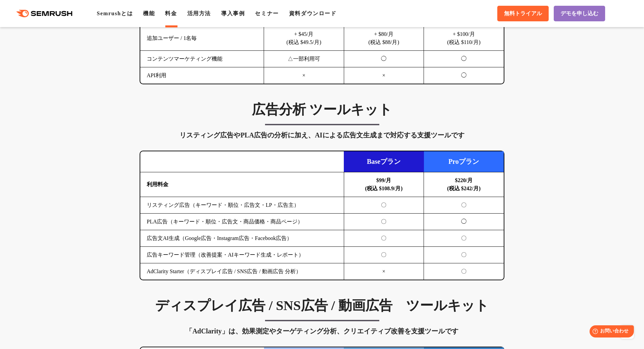  What do you see at coordinates (383, 162) in the screenshot?
I see `td: Baseプラン` at bounding box center [383, 162].